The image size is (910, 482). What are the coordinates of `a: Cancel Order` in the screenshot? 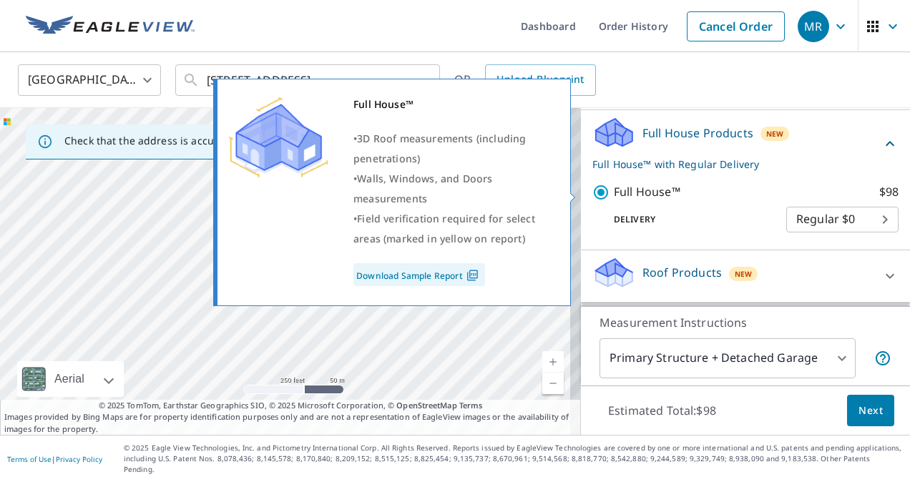 It's located at (736, 26).